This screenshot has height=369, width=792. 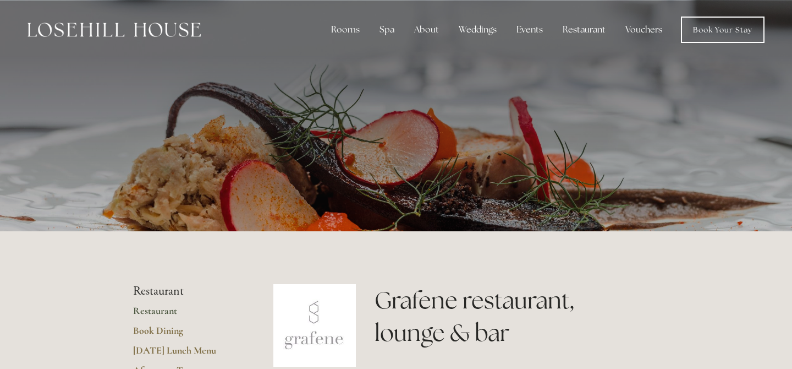 What do you see at coordinates (387, 30) in the screenshot?
I see `div: Spa` at bounding box center [387, 30].